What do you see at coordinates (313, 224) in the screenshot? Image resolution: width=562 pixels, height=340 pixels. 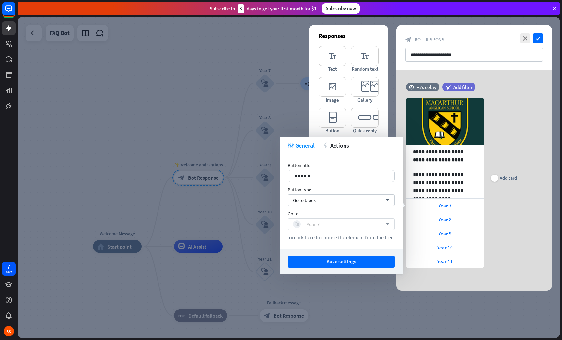 I see `div: Year 7` at bounding box center [313, 224].